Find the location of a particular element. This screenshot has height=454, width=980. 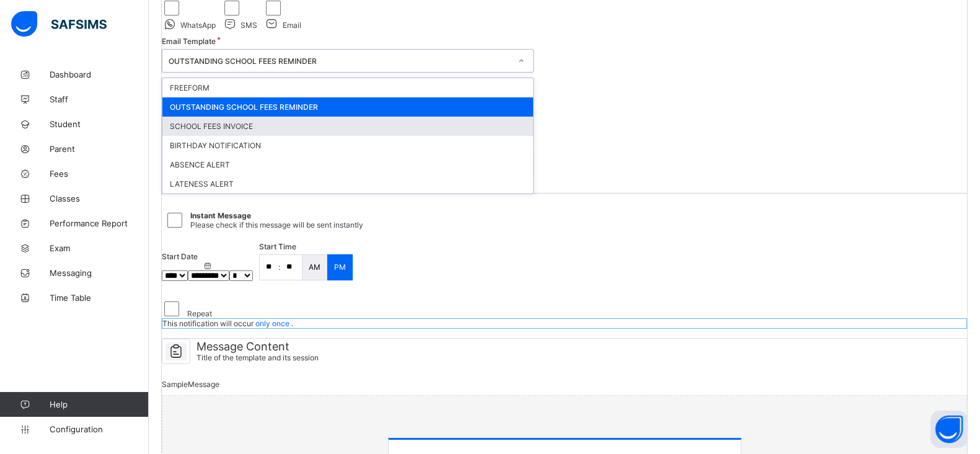

span: Classes is located at coordinates (99, 198).